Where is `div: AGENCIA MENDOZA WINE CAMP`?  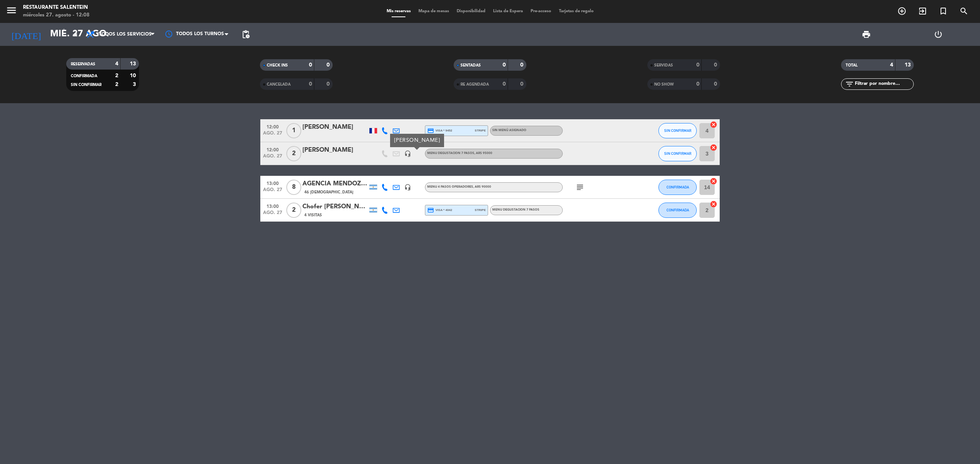 div: AGENCIA MENDOZA WINE CAMP is located at coordinates (335, 184).